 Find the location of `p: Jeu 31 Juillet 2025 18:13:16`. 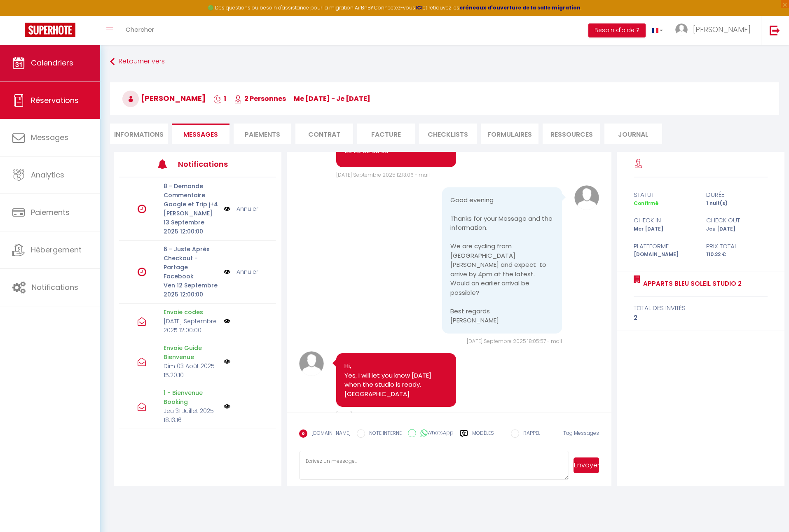

p: Jeu 31 Juillet 2025 18:13:16 is located at coordinates (191, 416).